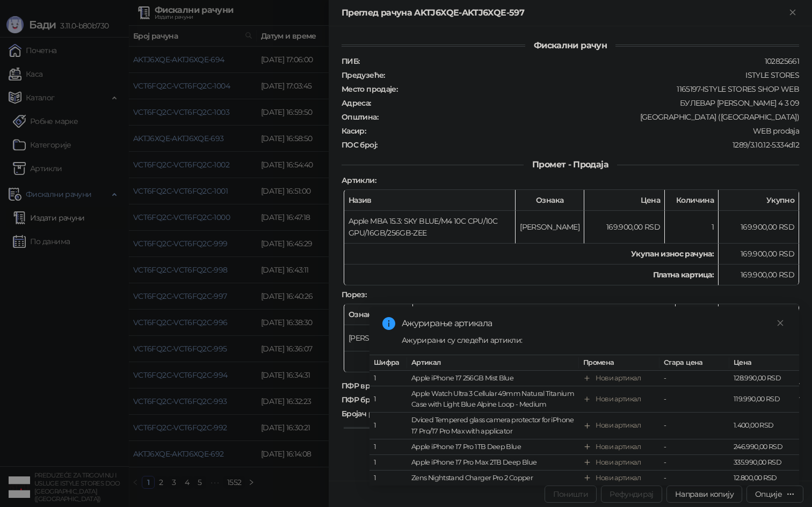 This screenshot has width=812, height=507. What do you see at coordinates (694, 363) in the screenshot?
I see `th: Стара цена` at bounding box center [694, 363].